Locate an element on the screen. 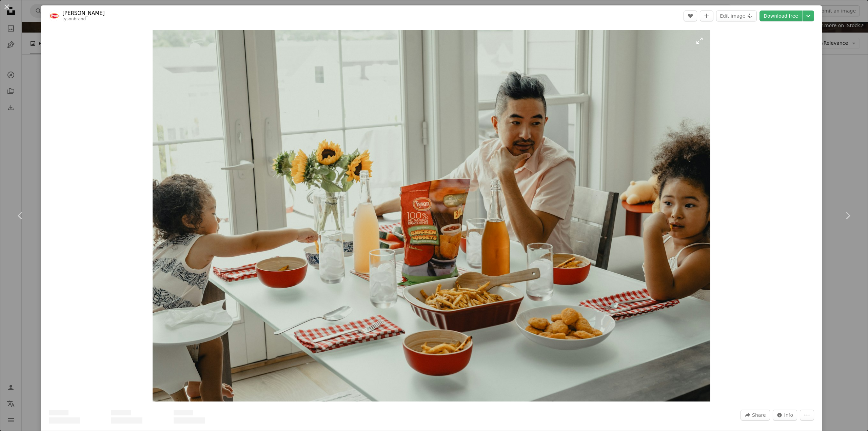 This screenshot has height=431, width=868. button: More Actions is located at coordinates (807, 415).